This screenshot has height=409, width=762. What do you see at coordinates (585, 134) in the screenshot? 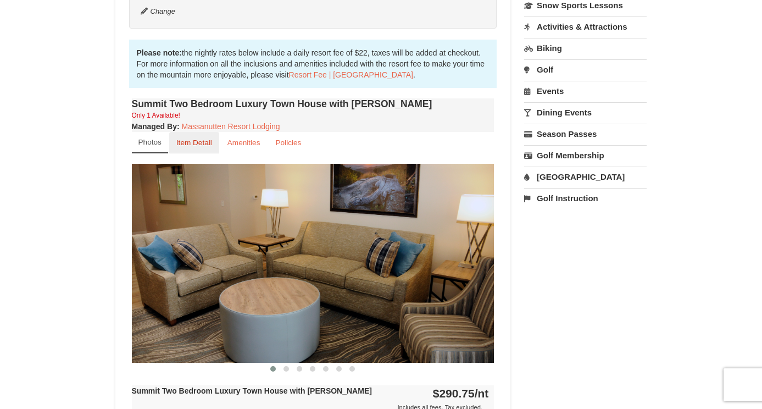
I see `a: Season Passes` at bounding box center [585, 134].